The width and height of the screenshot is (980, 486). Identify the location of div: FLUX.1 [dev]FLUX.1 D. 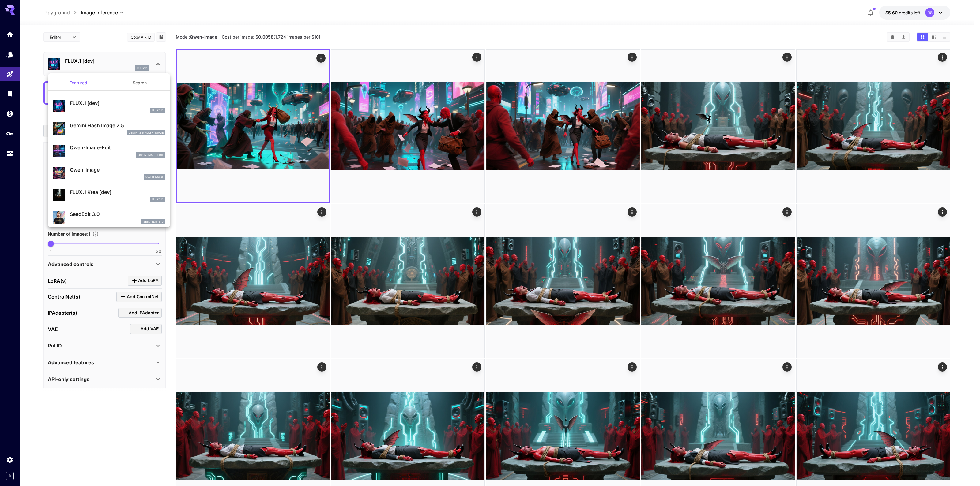
(109, 106).